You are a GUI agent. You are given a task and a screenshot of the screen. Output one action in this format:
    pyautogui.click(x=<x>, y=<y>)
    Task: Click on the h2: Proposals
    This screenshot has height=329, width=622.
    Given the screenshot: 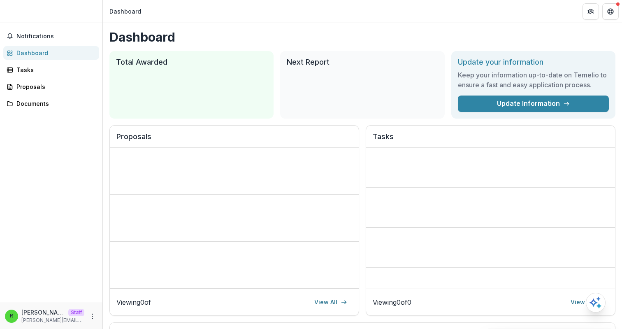 What is the action you would take?
    pyautogui.click(x=234, y=140)
    